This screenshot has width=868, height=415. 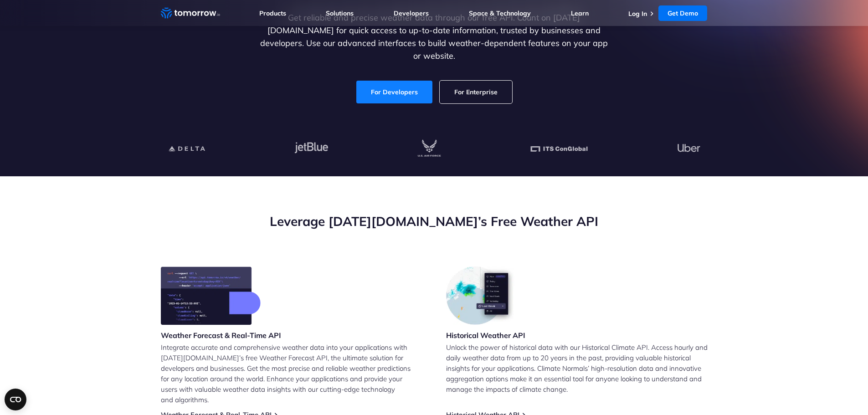 What do you see at coordinates (190, 13) in the screenshot?
I see `a: Home link` at bounding box center [190, 13].